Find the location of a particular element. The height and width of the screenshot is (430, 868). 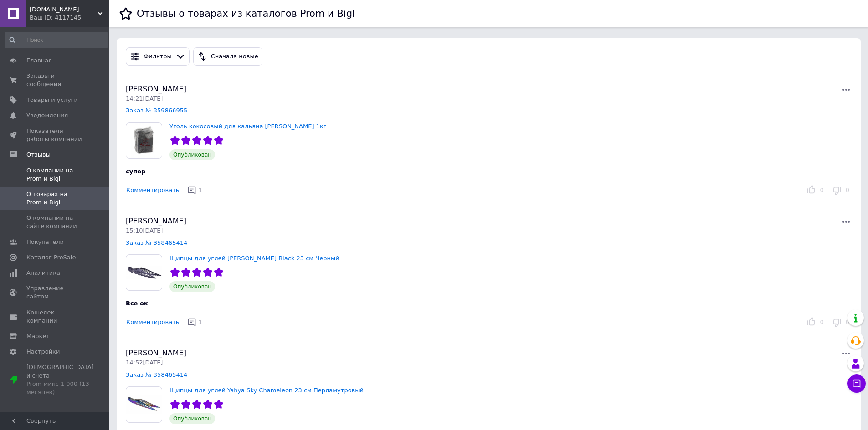

span: Товары и услуги is located at coordinates (52, 100).